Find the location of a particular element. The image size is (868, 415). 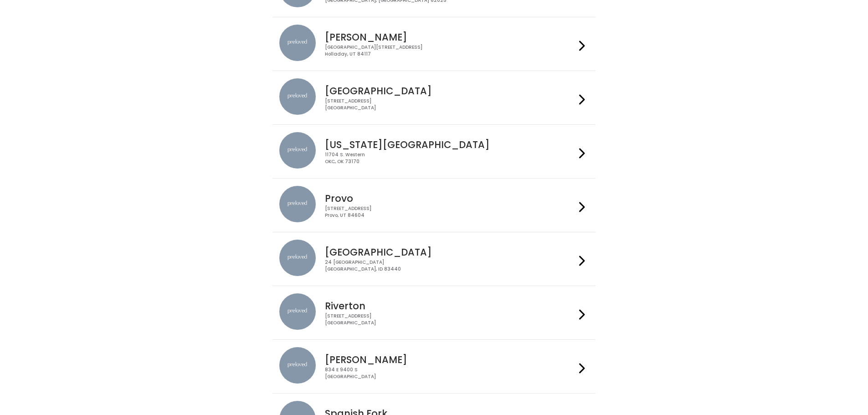

h4: Provo is located at coordinates (450, 198).